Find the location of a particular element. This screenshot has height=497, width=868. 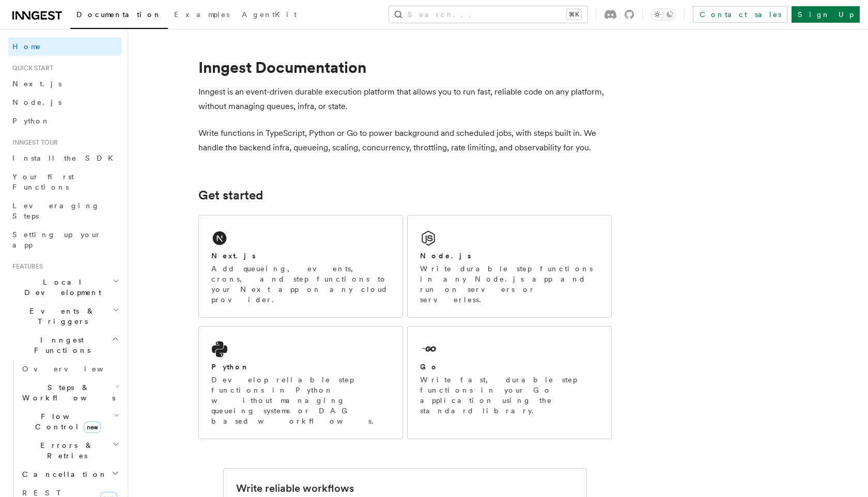

span: Setting up your app is located at coordinates (57, 240).